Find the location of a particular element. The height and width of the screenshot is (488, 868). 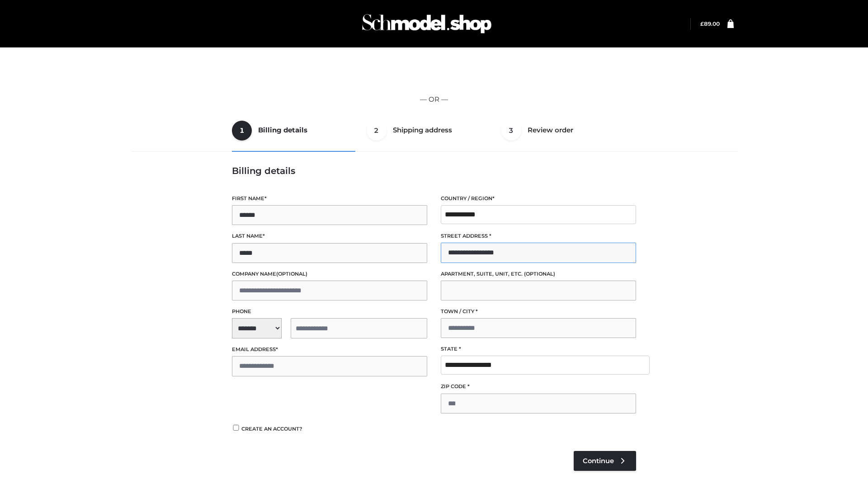

label: Email address is located at coordinates (329, 350).